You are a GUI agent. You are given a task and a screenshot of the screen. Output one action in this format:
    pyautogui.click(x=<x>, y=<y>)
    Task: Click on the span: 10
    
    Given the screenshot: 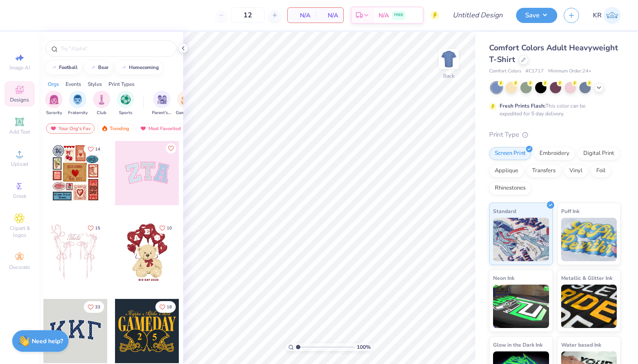 What is the action you would take?
    pyautogui.click(x=169, y=228)
    